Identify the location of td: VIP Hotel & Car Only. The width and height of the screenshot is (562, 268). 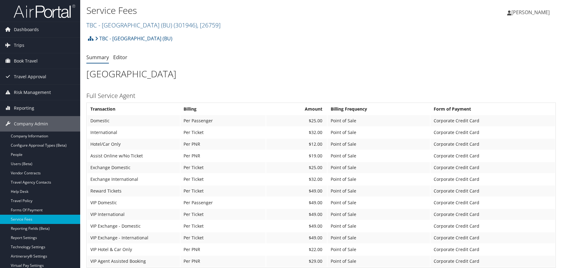
(133, 250).